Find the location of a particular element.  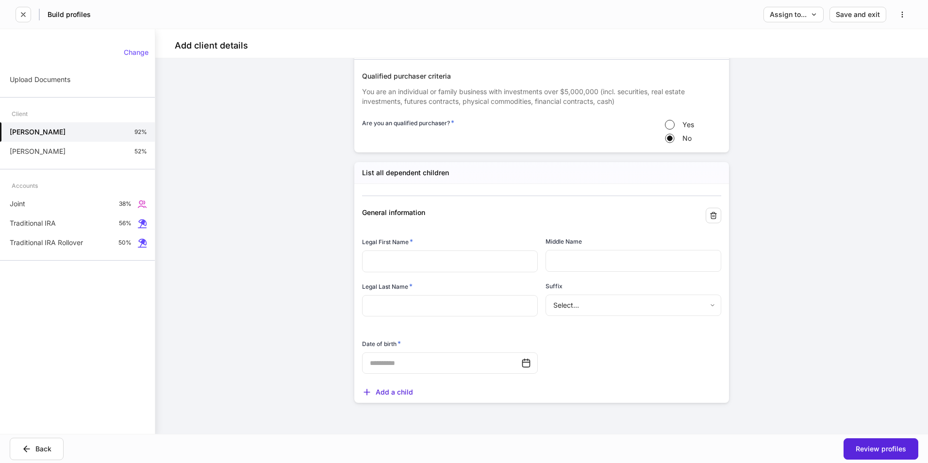

p: 50% is located at coordinates (125, 243).